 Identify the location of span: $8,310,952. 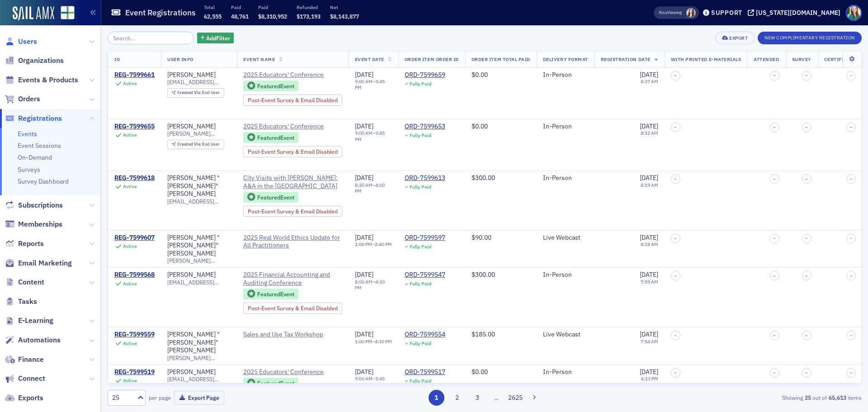
(273, 16).